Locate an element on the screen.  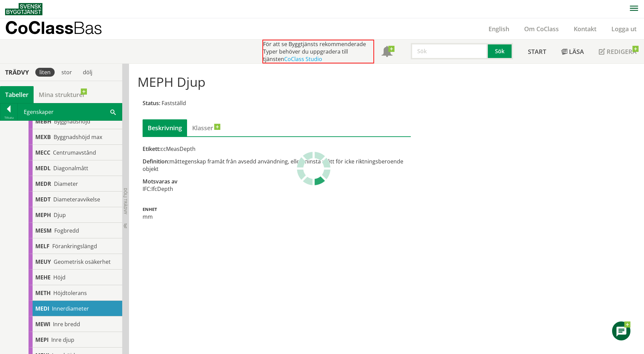
span: Höjdtolerans is located at coordinates (70, 294).